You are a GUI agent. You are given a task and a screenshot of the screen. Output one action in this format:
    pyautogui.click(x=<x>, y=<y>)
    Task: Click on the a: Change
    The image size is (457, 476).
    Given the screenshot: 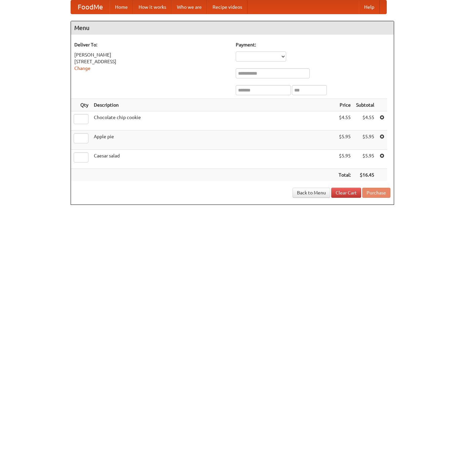 What is the action you would take?
    pyautogui.click(x=83, y=68)
    